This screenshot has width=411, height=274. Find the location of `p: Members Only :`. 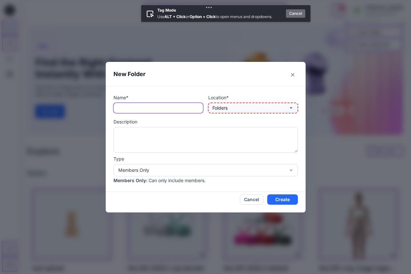

p: Members Only : is located at coordinates (130, 180).